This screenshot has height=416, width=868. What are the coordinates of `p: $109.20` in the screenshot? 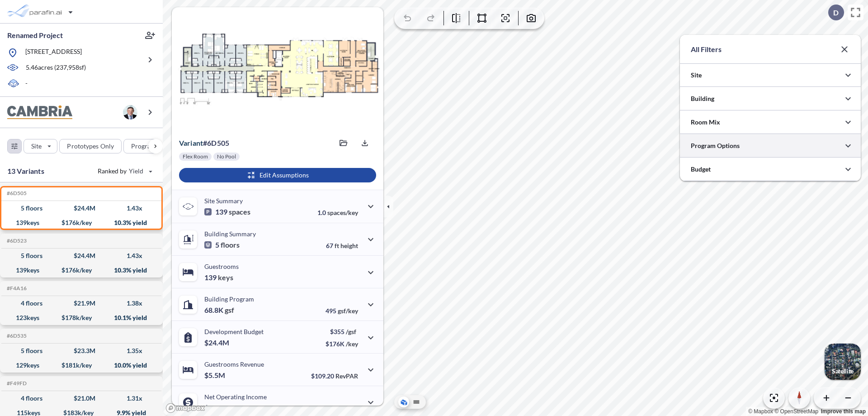 It's located at (335, 375).